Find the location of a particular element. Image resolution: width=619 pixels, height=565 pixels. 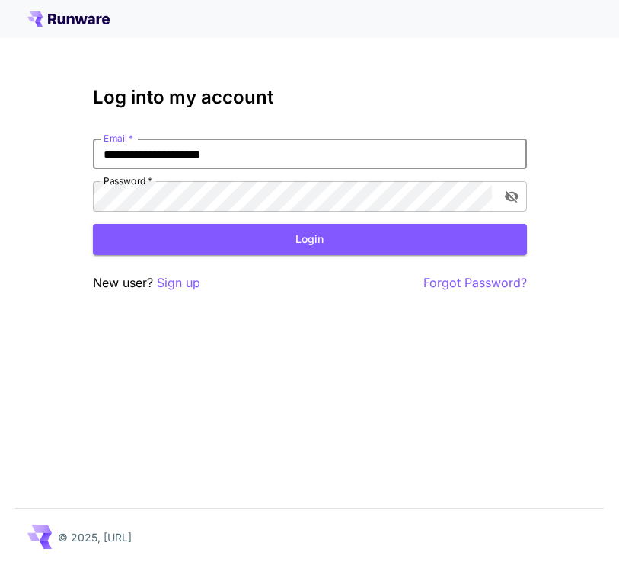

button: toggle password visibility is located at coordinates (512, 197).